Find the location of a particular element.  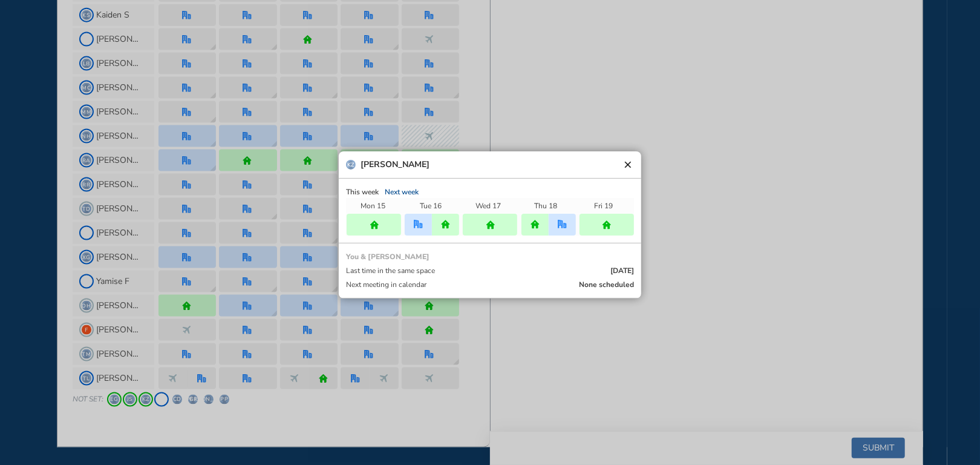

span: Thu 18 is located at coordinates (546, 206).